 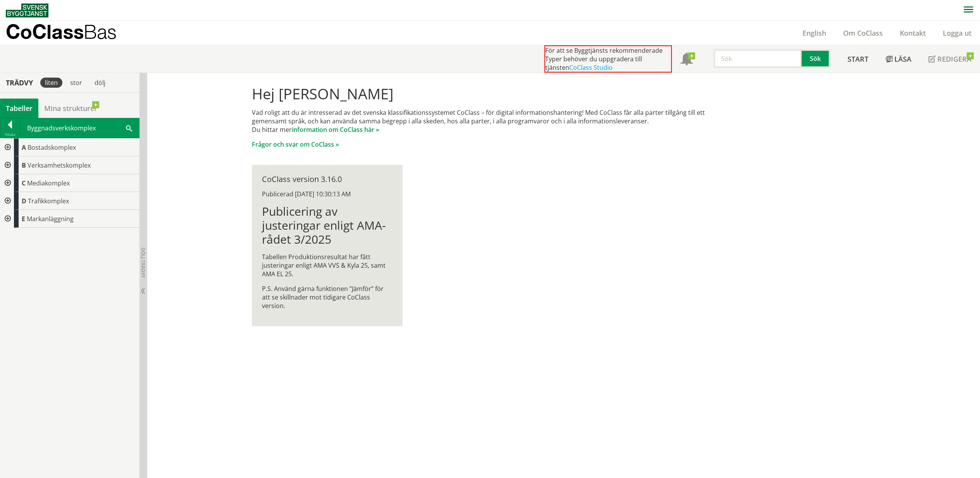 What do you see at coordinates (23, 183) in the screenshot?
I see `span: C` at bounding box center [23, 183].